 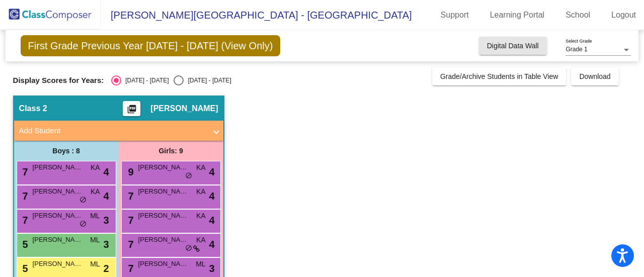 I want to click on a: Logout, so click(x=624, y=15).